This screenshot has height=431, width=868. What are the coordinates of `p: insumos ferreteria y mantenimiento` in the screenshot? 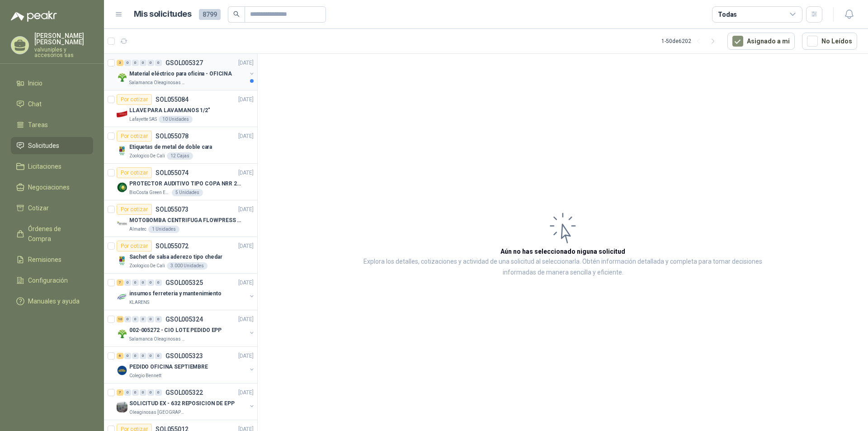 It's located at (175, 293).